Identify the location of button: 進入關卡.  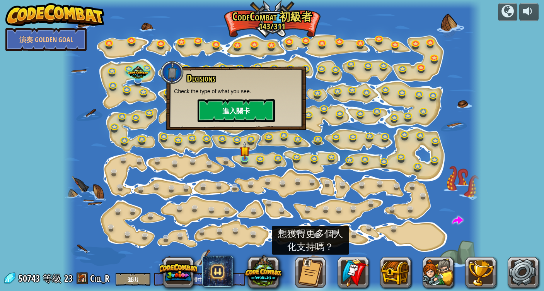
(236, 111).